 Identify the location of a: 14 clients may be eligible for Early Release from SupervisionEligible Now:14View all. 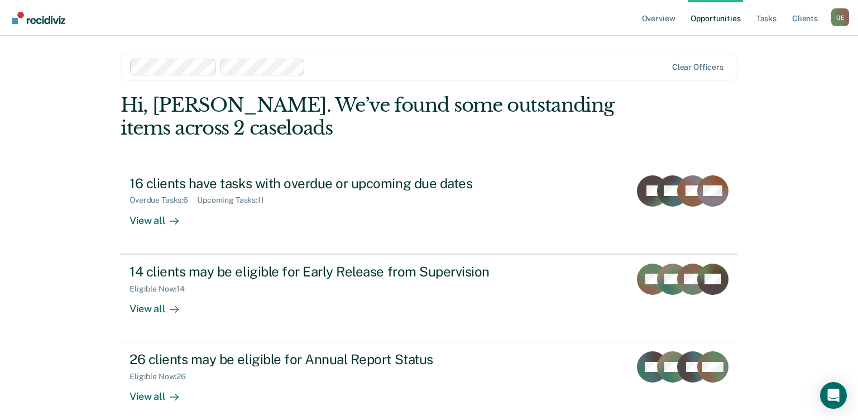
(428, 298).